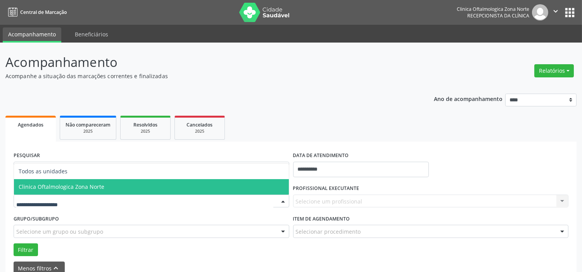  What do you see at coordinates (321, 219) in the screenshot?
I see `label: Item de agendamento` at bounding box center [321, 219].